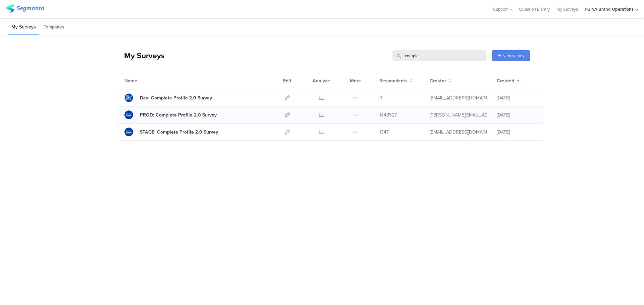 This screenshot has height=305, width=644. I want to click on a: STAGE: Complete Profile 2.0 Survey, so click(171, 132).